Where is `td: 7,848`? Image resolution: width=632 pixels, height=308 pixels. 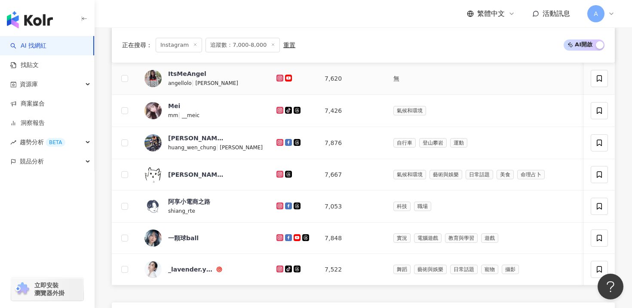 td: 7,848 is located at coordinates (351, 238).